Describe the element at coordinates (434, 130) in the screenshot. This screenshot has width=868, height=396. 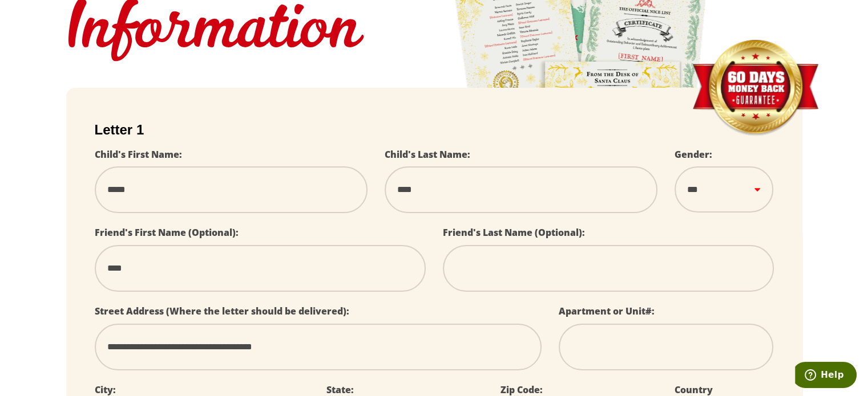
I see `h2: Letter 1` at that location.